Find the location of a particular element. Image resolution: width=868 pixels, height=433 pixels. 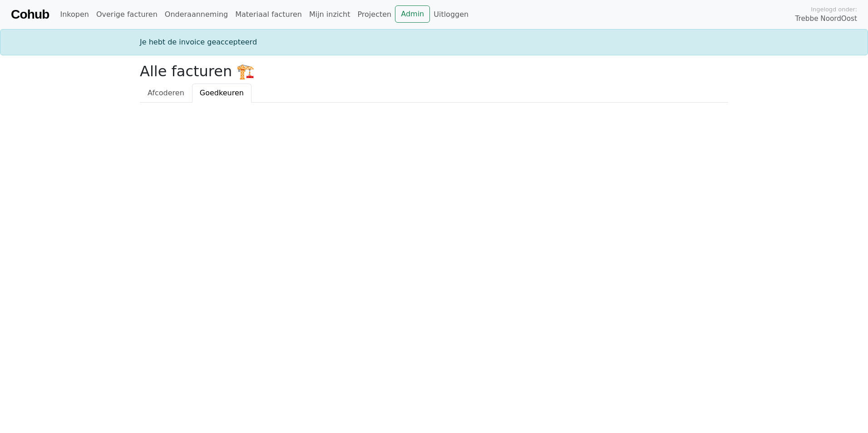

a: Mijn inzicht is located at coordinates (330, 14).